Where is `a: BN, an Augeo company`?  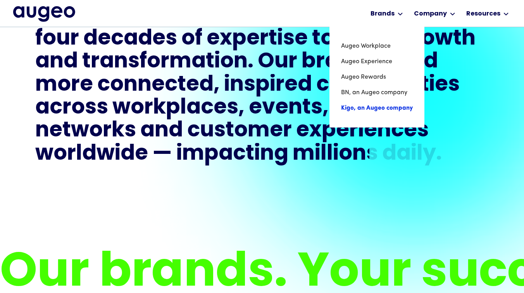
a: BN, an Augeo company is located at coordinates (377, 93).